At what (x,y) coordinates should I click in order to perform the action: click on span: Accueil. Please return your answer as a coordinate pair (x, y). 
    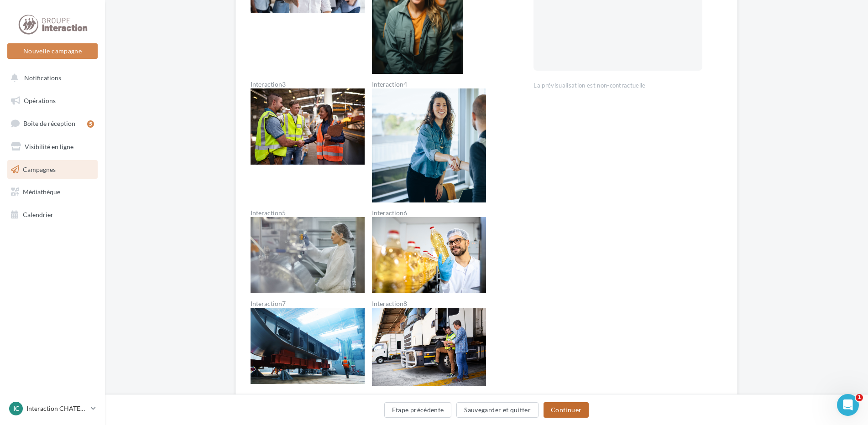
    Looking at the image, I should click on (18, 311).